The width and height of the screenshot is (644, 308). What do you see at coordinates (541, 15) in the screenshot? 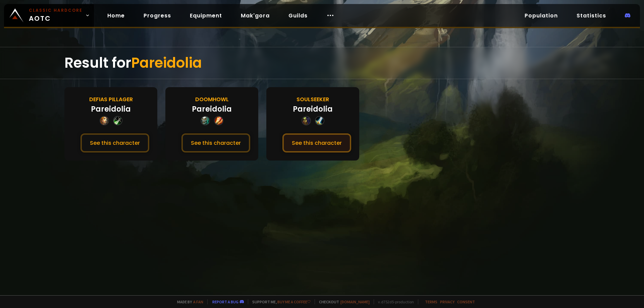
I see `a: Population` at bounding box center [541, 15].